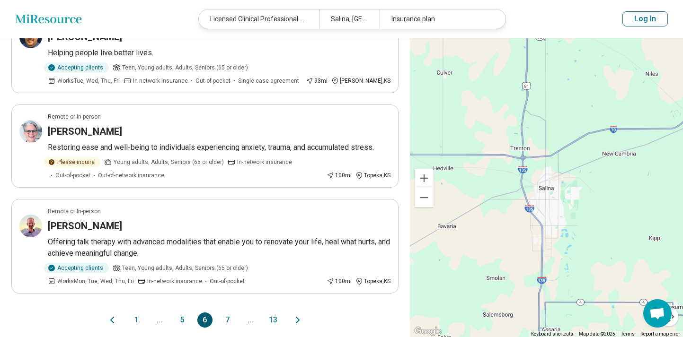 This screenshot has width=683, height=337. What do you see at coordinates (219, 148) in the screenshot?
I see `p: Restoring ease and well-being to individuals experiencing anxiety, trauma, and accumulated stress.` at bounding box center [219, 148].